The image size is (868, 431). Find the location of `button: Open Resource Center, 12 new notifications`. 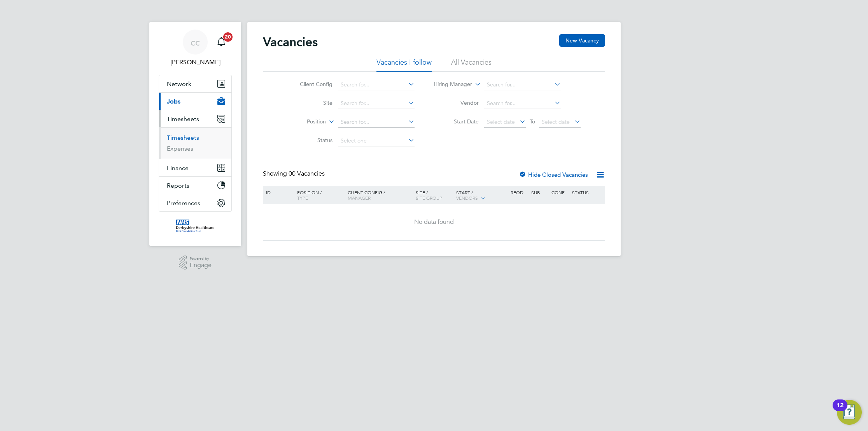

button: Open Resource Center, 12 new notifications is located at coordinates (849, 412).